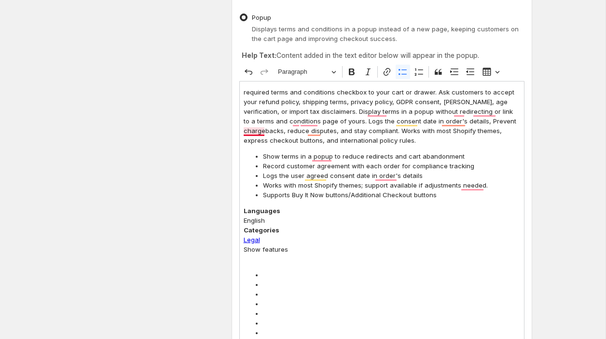  Describe the element at coordinates (261, 17) in the screenshot. I see `span: Popup` at that location.